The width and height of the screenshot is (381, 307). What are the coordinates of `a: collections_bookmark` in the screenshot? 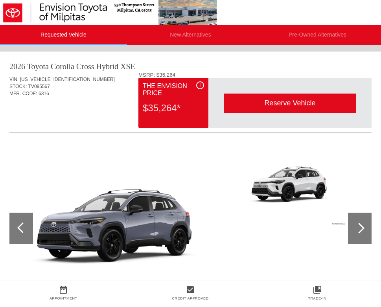 It's located at (317, 290).